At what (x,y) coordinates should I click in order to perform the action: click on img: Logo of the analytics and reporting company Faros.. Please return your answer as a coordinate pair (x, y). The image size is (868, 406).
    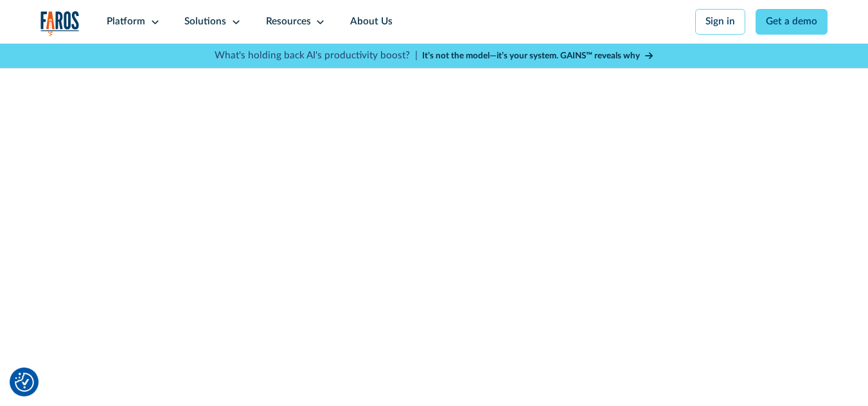
    Looking at the image, I should click on (60, 23).